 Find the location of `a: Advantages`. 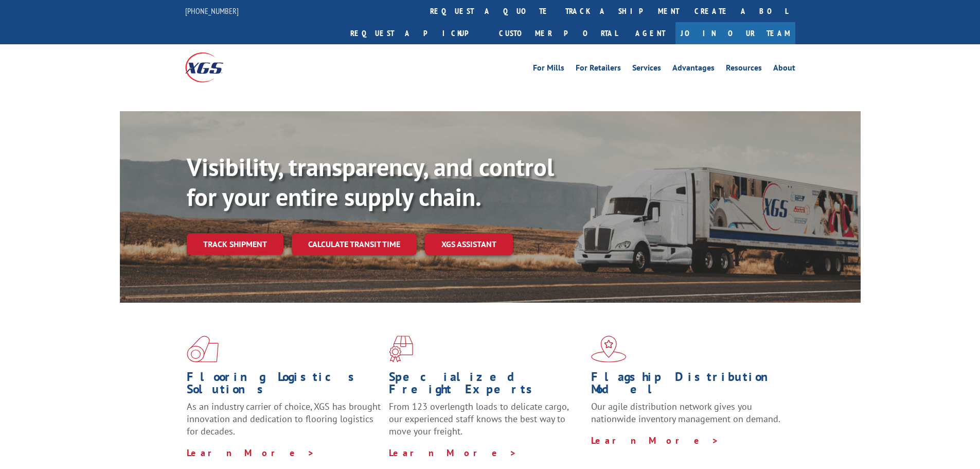

a: Advantages is located at coordinates (694, 70).